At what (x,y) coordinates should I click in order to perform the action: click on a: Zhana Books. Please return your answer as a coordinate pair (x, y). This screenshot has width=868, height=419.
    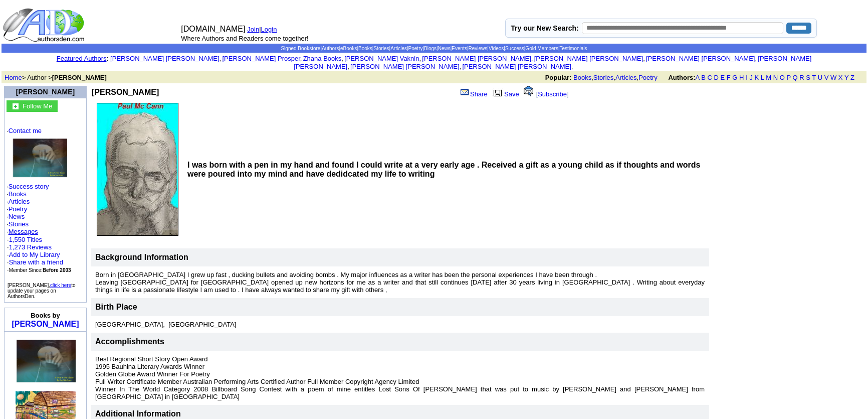
    Looking at the image, I should click on (322, 58).